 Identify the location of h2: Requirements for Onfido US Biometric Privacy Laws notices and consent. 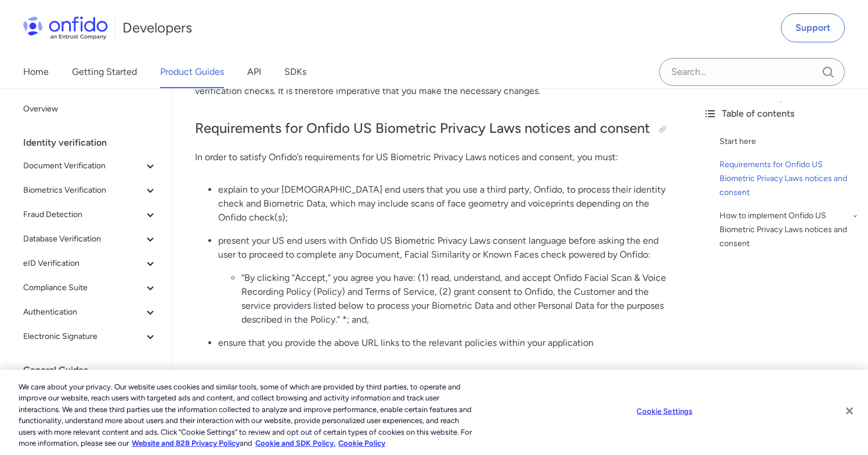
(433, 129).